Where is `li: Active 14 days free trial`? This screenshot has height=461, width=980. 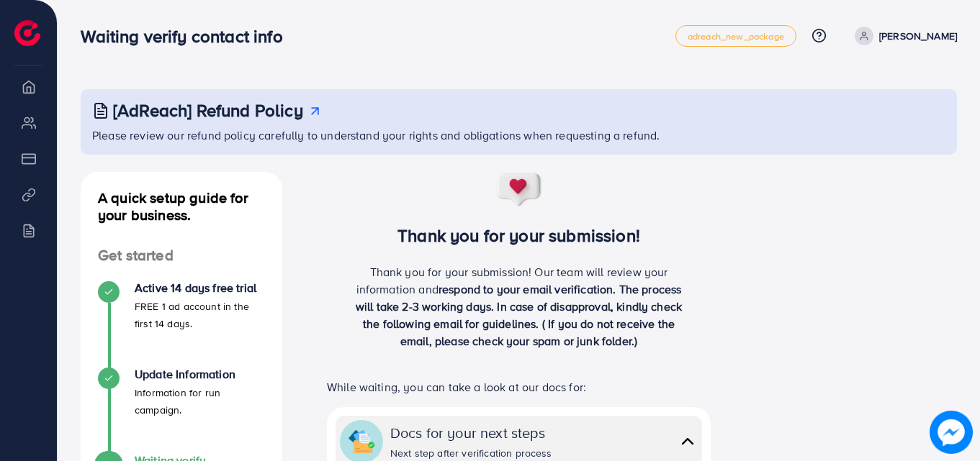 li: Active 14 days free trial is located at coordinates (181, 325).